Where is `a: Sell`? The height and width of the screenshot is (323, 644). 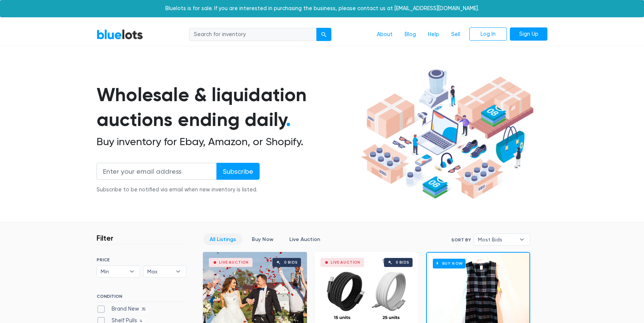 a: Sell is located at coordinates (456, 35).